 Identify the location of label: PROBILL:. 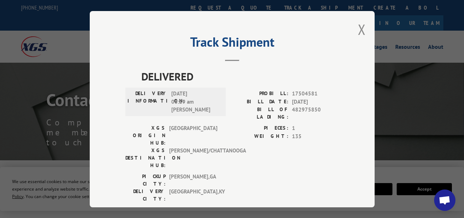
(260, 94).